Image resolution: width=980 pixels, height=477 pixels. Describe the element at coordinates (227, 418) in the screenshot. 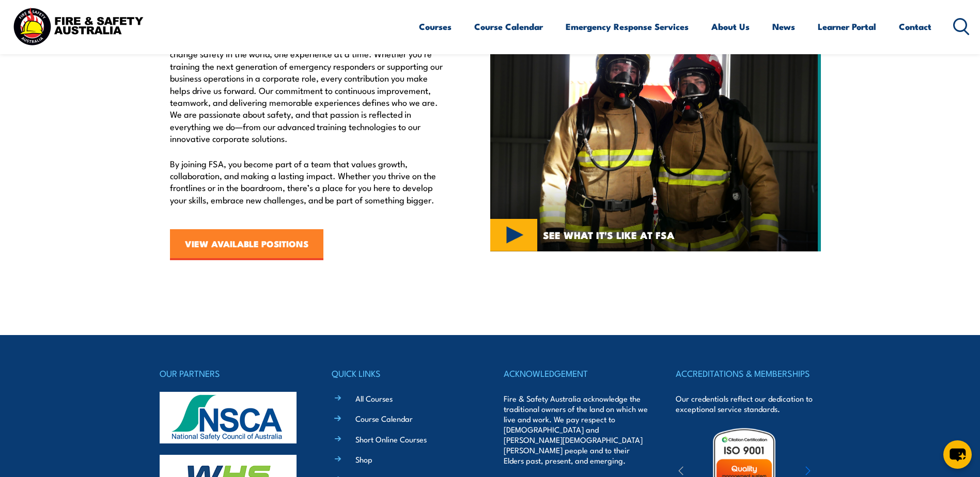

I see `img: nsca-logo-footer` at that location.